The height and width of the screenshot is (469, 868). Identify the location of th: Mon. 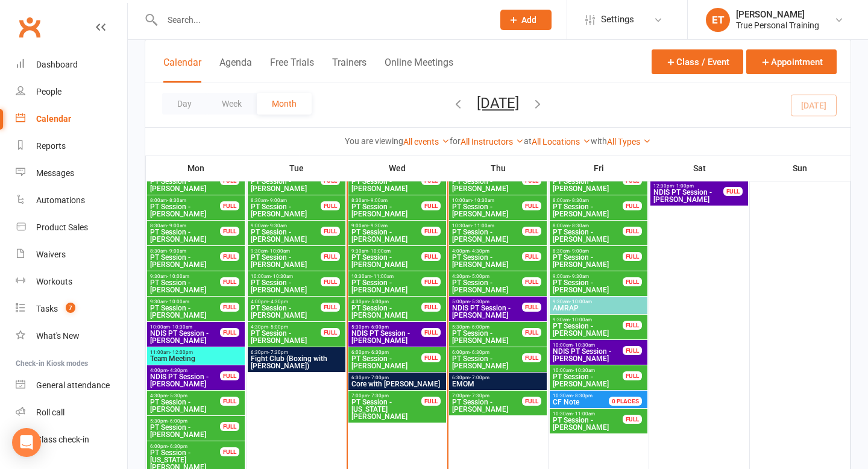
(196, 168).